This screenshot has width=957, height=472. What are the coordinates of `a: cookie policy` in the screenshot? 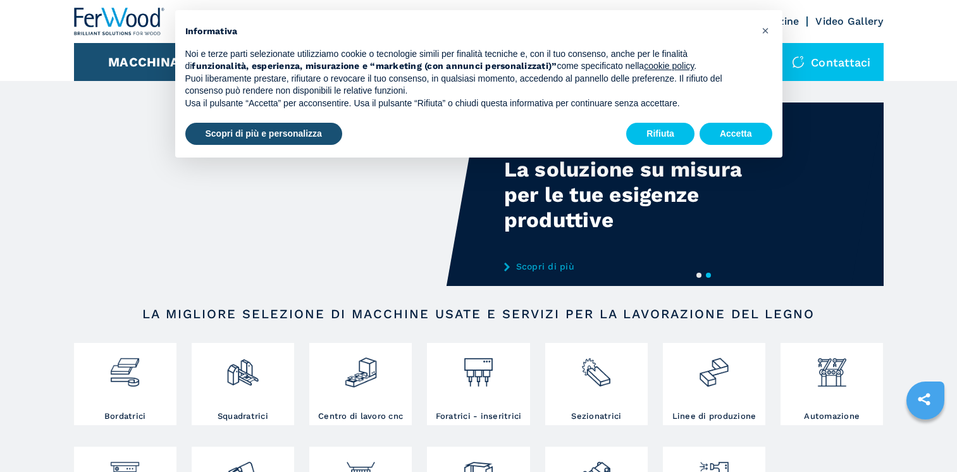 It's located at (669, 66).